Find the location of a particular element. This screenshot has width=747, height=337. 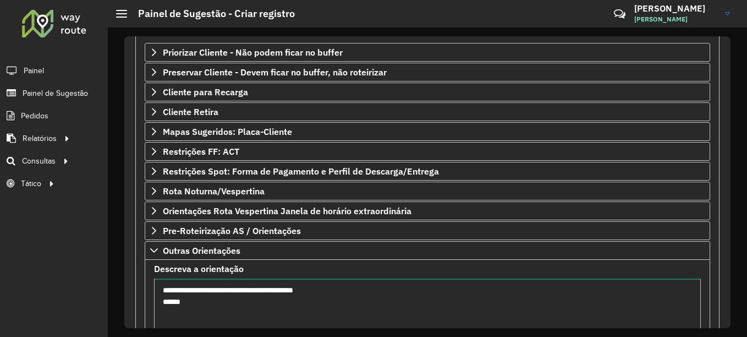

a: Rota Noturna/Vespertina is located at coordinates (427, 191).